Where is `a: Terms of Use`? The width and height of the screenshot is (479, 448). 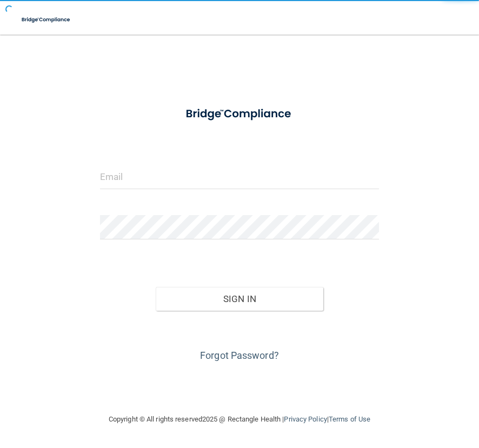
a: Terms of Use is located at coordinates (349, 419).